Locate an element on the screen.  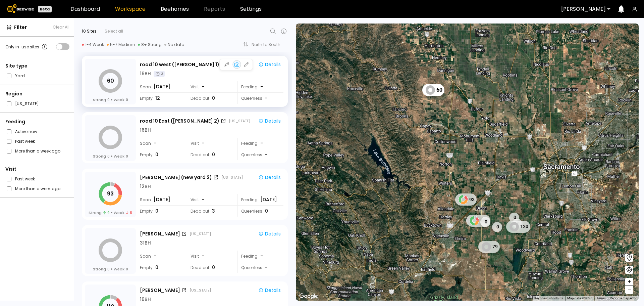
tspan: 93 is located at coordinates (110, 193).